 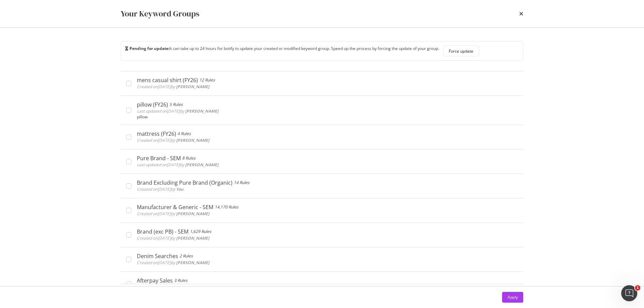 I want to click on div: Brand (exc PB) - SEM, so click(x=163, y=232).